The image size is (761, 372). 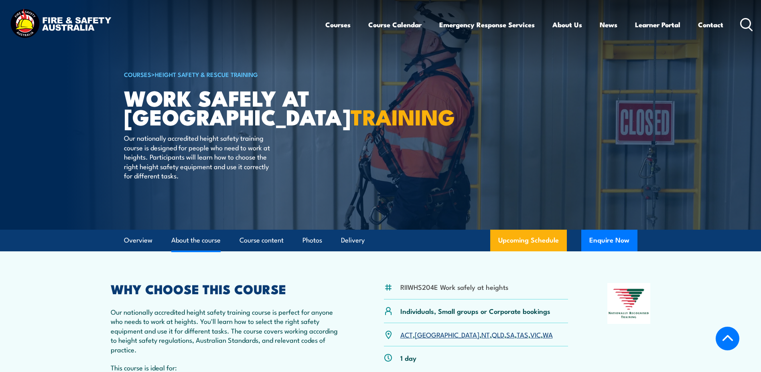 What do you see at coordinates (710, 24) in the screenshot?
I see `a: Contact` at bounding box center [710, 24].